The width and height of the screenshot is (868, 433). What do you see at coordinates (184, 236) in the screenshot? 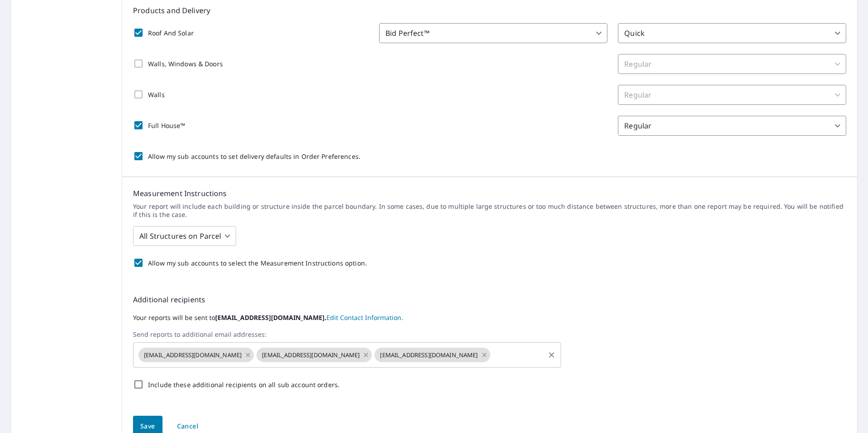
I see `div: All Structures on Parcel` at bounding box center [184, 236].